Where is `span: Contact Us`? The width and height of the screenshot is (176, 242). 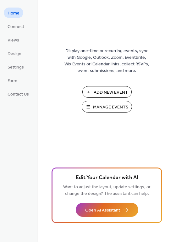 span: Contact Us is located at coordinates (18, 94).